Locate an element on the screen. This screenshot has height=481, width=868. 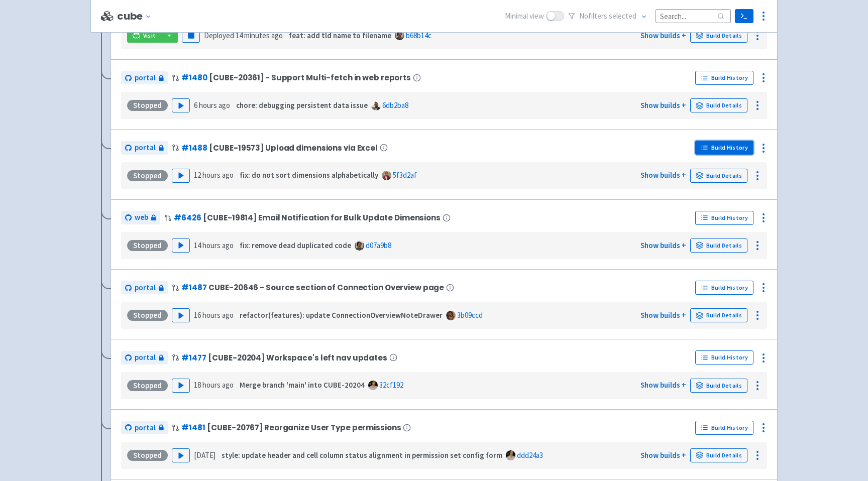
a: 32cf192 is located at coordinates (391, 385).